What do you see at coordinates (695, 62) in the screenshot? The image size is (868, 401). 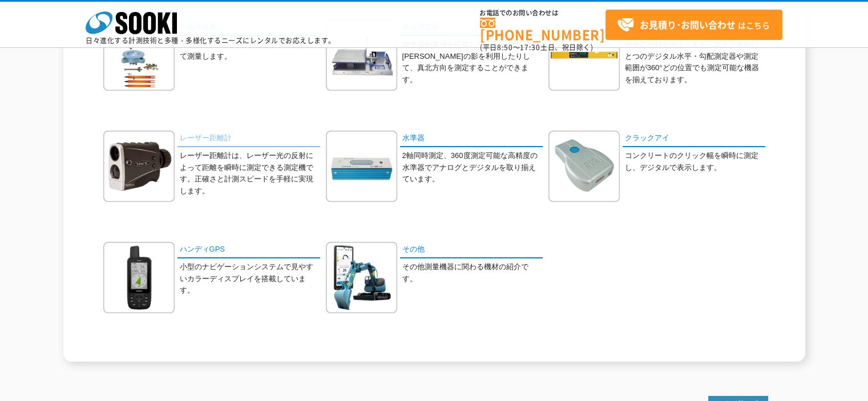 I see `p: 地盤の傾斜を測定します。ボタン操作ひとつのデジタル水平・勾配測定器や測定範囲が360°どの位置でも測定可能な機器を揃えております。` at bounding box center [695, 62].